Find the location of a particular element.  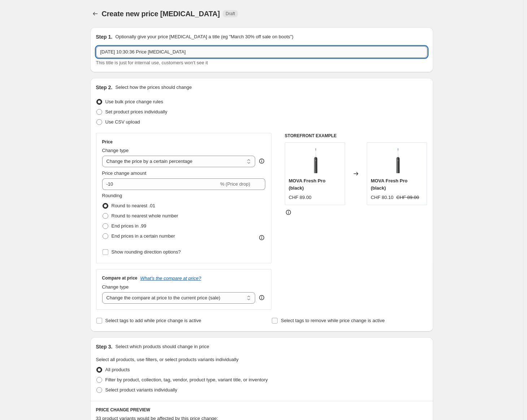

span: This title is just for internal use, customers won't see it is located at coordinates (152, 62).